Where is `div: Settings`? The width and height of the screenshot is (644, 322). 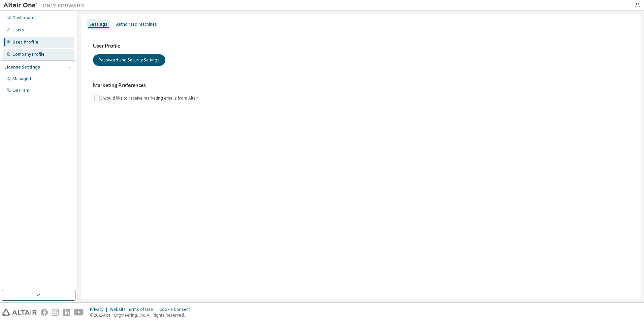 div: Settings is located at coordinates (99, 25).